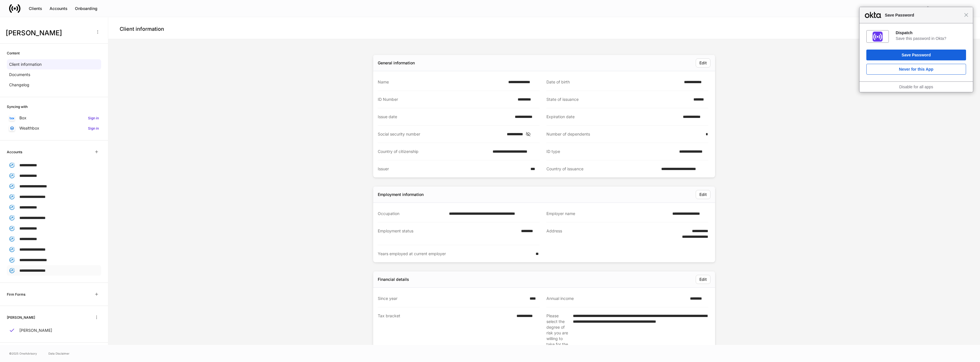 Image resolution: width=980 pixels, height=362 pixels. What do you see at coordinates (142, 29) in the screenshot?
I see `h4: Client information` at bounding box center [142, 29].